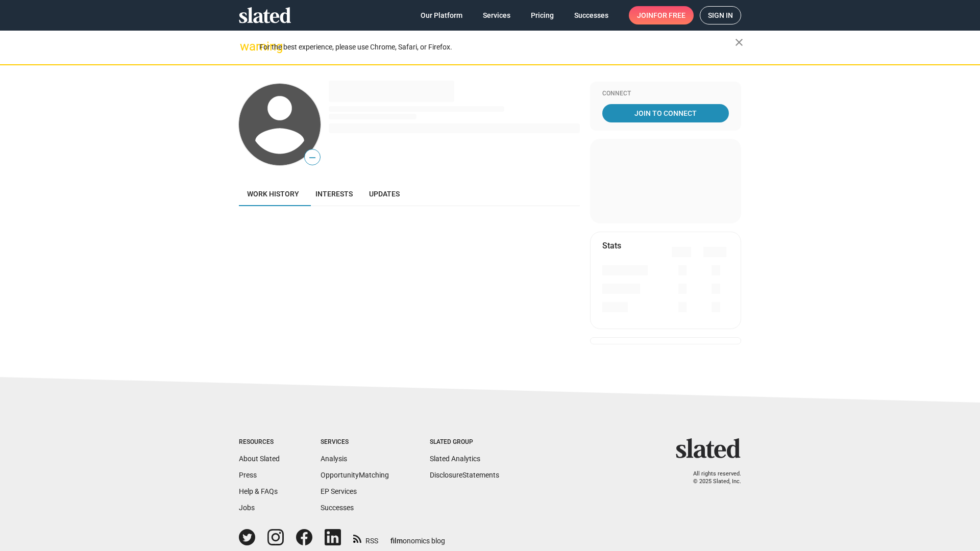  I want to click on a: EP Services, so click(338, 491).